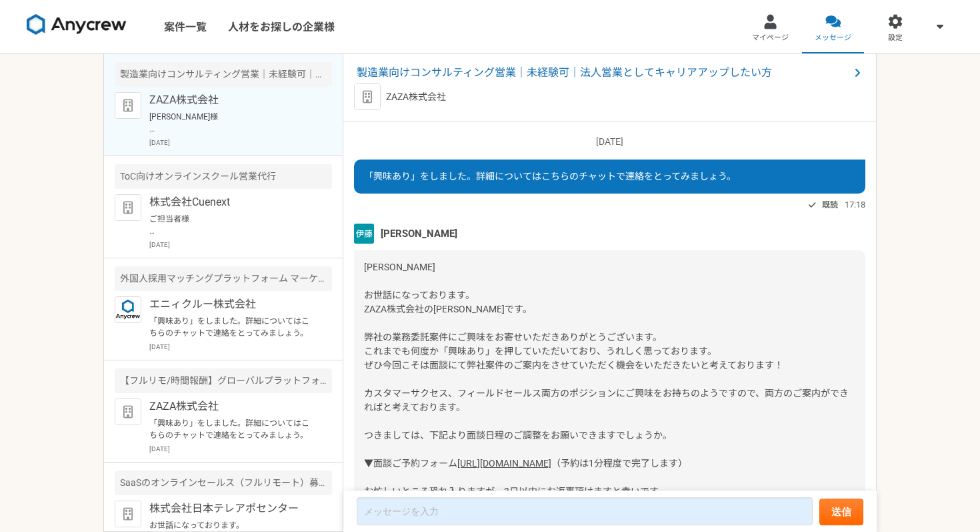 This screenshot has height=532, width=980. What do you see at coordinates (224, 176) in the screenshot?
I see `div: ToC向けオンラインスクール営業代行` at bounding box center [224, 176].